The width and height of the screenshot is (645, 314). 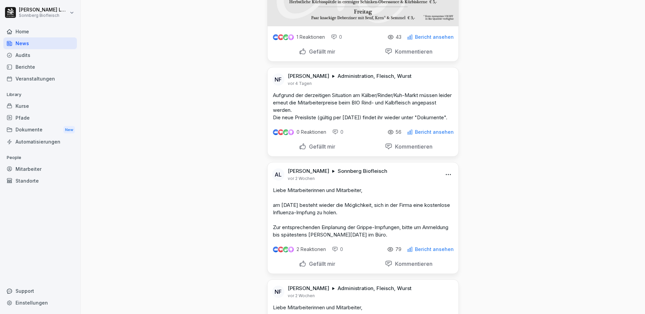 I want to click on p: Aufgrund der derzeitigen Situation am Kälber/Rinder/Kuh-Markt müssen leider erneut die Mitarbeite..., so click(x=363, y=107).